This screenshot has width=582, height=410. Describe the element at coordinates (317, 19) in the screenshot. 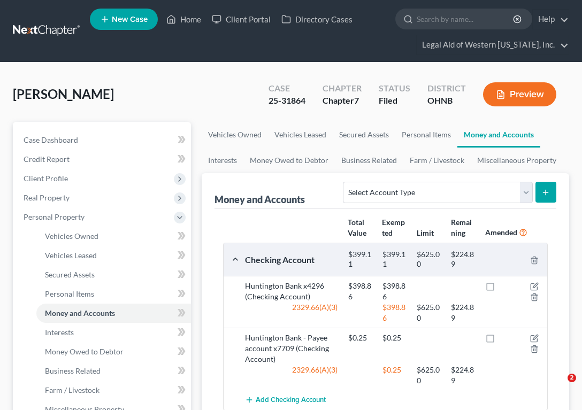

I see `a: Directory Cases` at that location.